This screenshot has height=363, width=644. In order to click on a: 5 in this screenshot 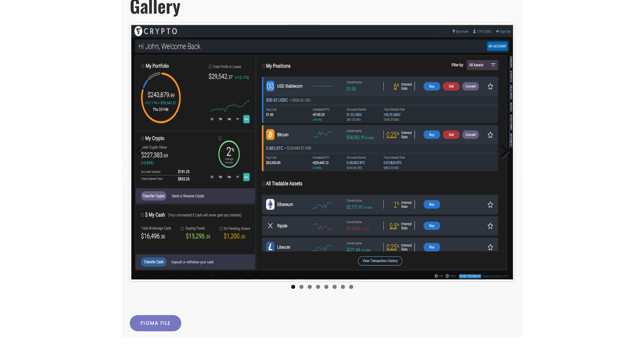, I will do `click(326, 287)`.